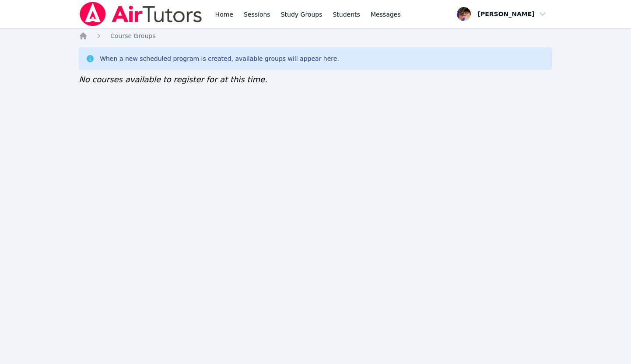  What do you see at coordinates (133, 36) in the screenshot?
I see `a: Course Groups` at bounding box center [133, 36].